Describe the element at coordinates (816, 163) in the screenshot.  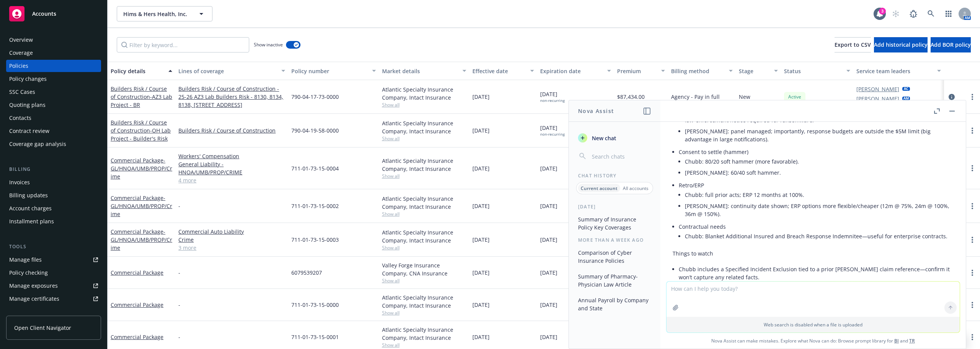
I see `li: Consent to settle (hammer)` at that location.